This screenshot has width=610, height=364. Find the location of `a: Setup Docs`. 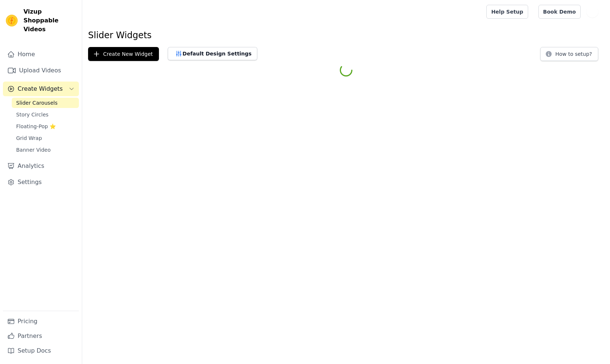

a: Setup Docs is located at coordinates (41, 350).